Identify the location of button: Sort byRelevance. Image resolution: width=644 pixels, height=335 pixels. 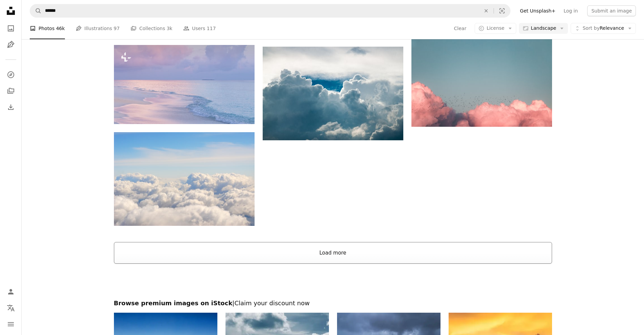
(603, 29).